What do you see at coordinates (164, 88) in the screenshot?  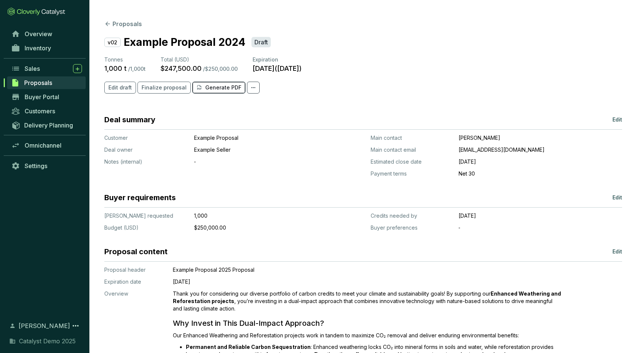 I see `span: Finalize proposal` at bounding box center [164, 88].